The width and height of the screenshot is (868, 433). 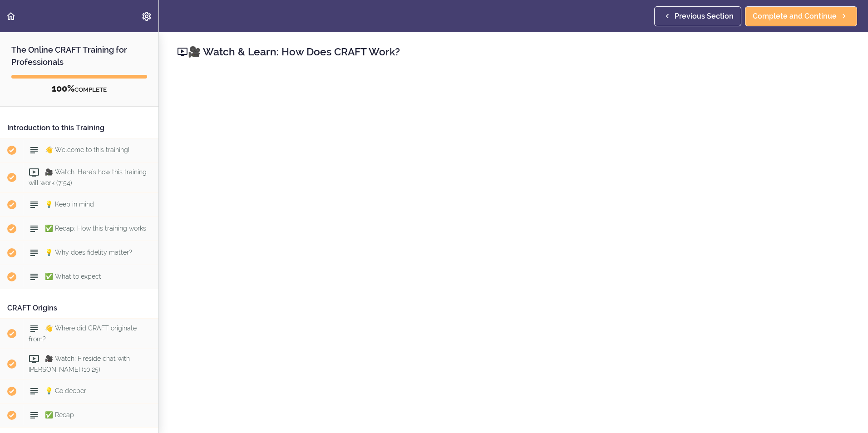 What do you see at coordinates (11, 16) in the screenshot?
I see `svg: Back to course curriculum` at bounding box center [11, 16].